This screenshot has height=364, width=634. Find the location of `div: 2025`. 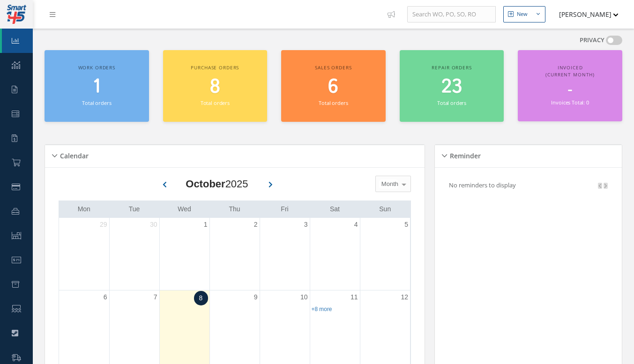

div: 2025 is located at coordinates (217, 184).